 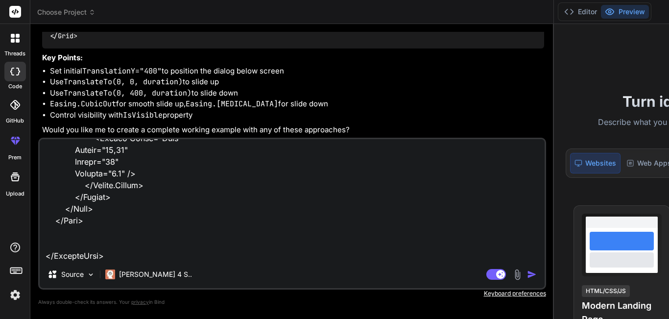 What do you see at coordinates (297, 71) in the screenshot?
I see `li: Set initial to position the dialog below screen` at bounding box center [297, 71].